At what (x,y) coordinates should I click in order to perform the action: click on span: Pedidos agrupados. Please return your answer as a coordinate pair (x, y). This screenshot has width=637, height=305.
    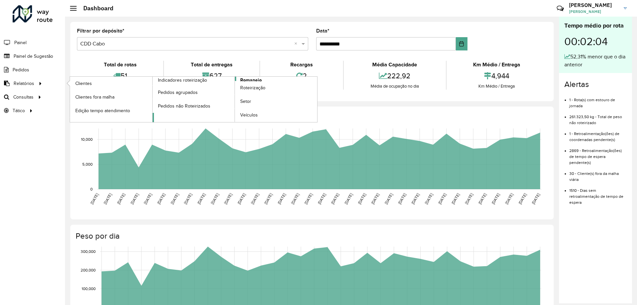
    Looking at the image, I should click on (178, 92).